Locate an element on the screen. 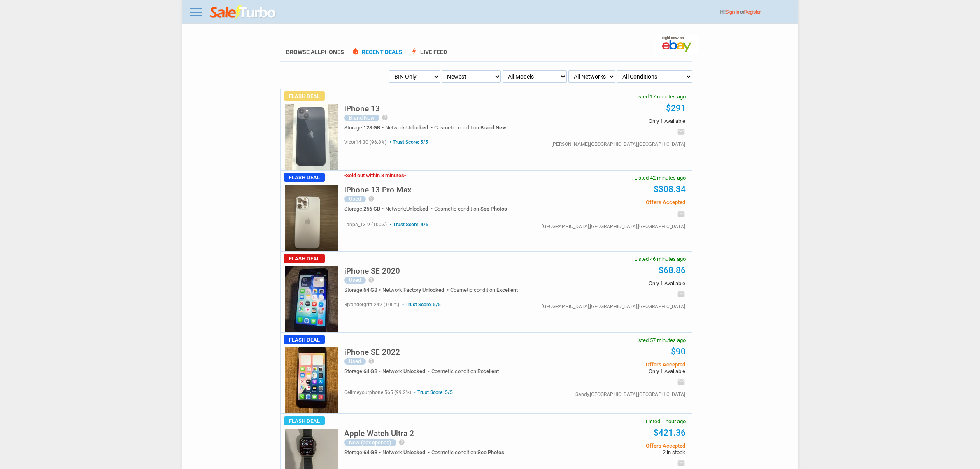 The image size is (980, 469). a: boltLive Feed is located at coordinates (429, 54).